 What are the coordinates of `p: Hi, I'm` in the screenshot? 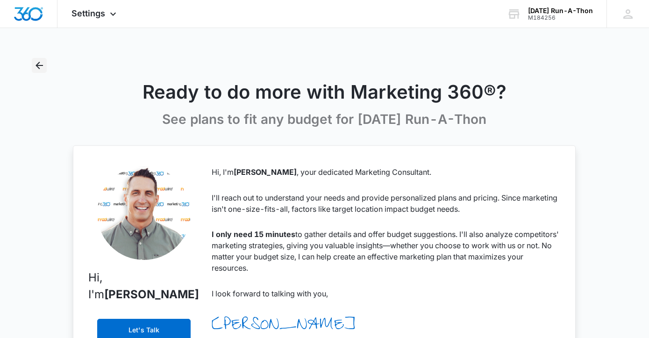 It's located at (143, 286).